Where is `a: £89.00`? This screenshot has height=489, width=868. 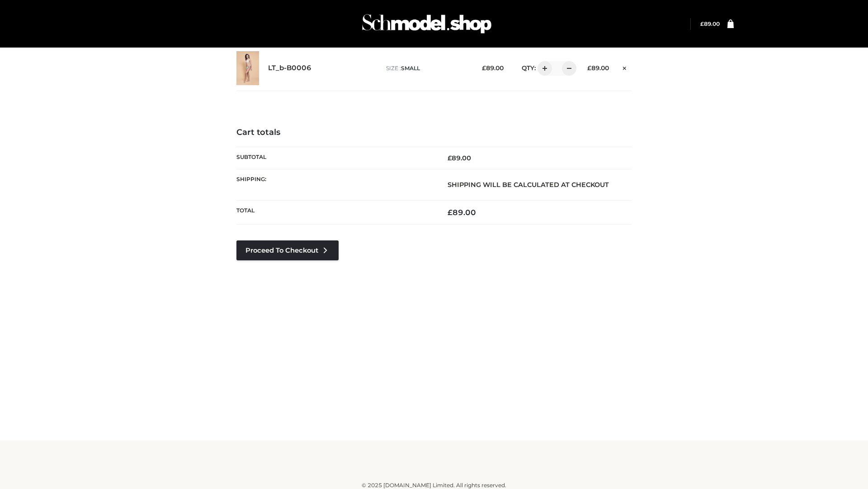
a: £89.00 is located at coordinates (710, 23).